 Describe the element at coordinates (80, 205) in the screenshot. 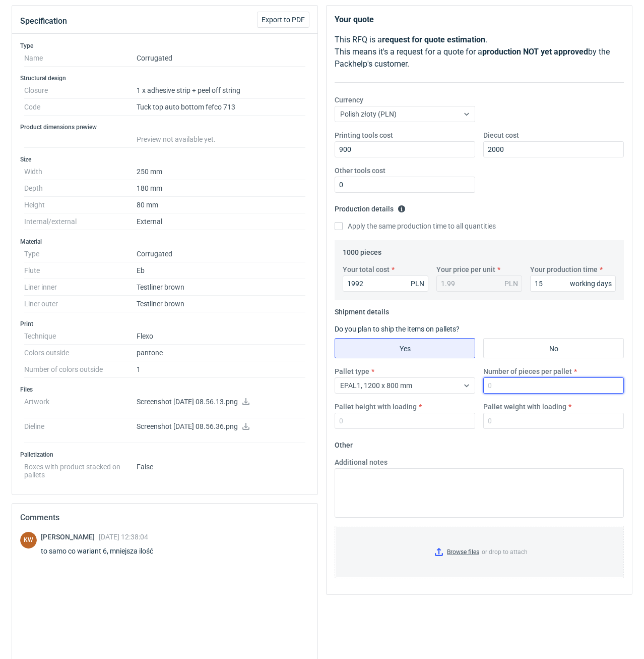

I see `dt: Height` at that location.